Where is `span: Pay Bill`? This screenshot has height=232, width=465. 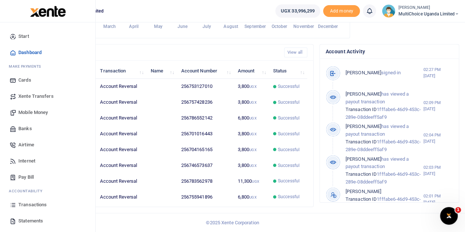
span: Pay Bill is located at coordinates (26, 177).